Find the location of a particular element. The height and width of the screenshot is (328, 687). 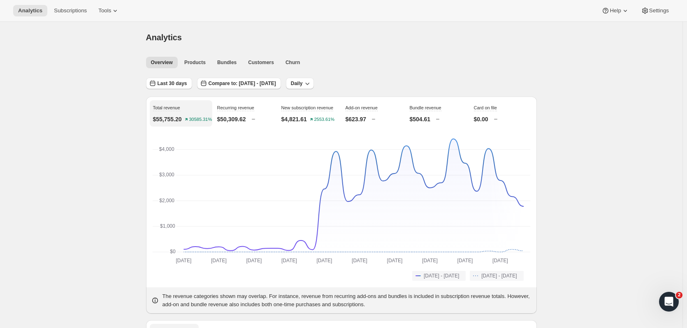

p: The revenue categories shown may overlap. For instance, revenue from recurring add-ons and bundle... is located at coordinates (347, 301).